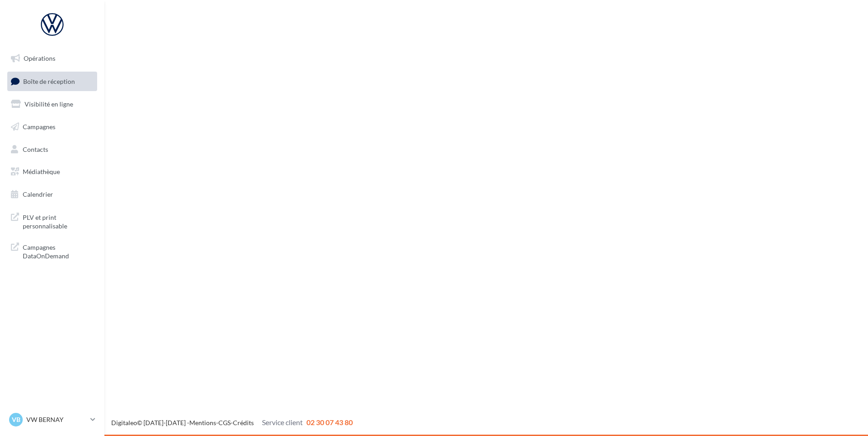 The height and width of the screenshot is (436, 868). I want to click on span: Calendrier, so click(38, 194).